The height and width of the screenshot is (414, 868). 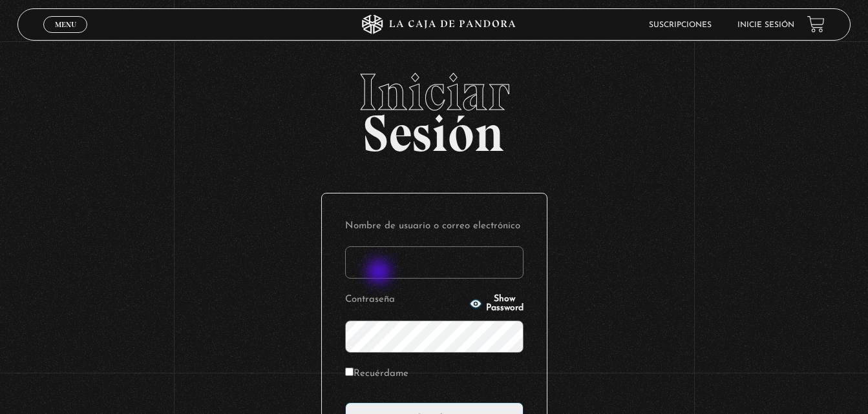 What do you see at coordinates (505, 304) in the screenshot?
I see `span: Show Password` at bounding box center [505, 304].